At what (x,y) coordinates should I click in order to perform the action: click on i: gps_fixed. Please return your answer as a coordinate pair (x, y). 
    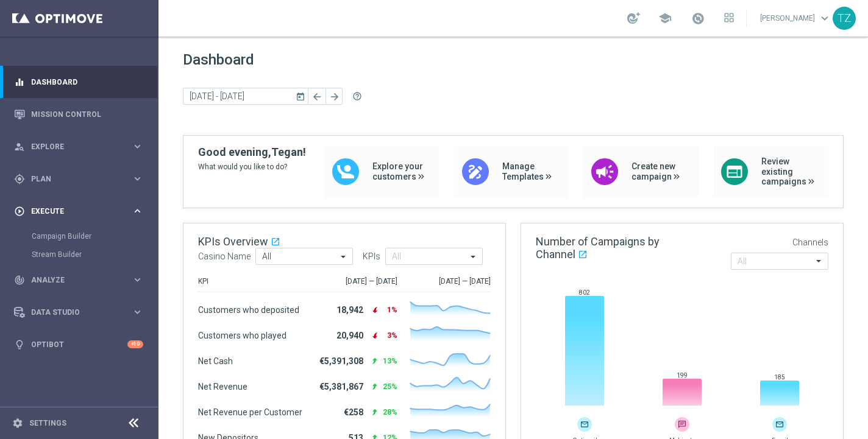
    Looking at the image, I should click on (19, 179).